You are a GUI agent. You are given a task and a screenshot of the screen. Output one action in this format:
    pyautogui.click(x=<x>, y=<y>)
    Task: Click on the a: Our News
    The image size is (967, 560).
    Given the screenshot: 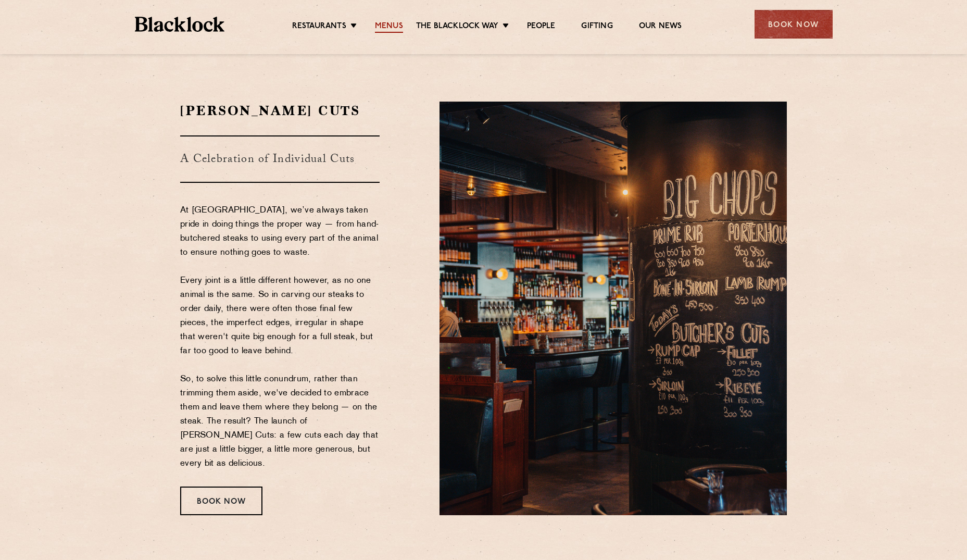 What is the action you would take?
    pyautogui.click(x=661, y=27)
    